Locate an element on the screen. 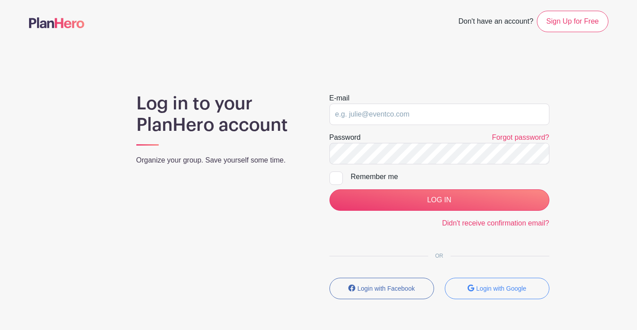 The width and height of the screenshot is (637, 330). a: Didn't receive confirmation email? is located at coordinates (496, 223).